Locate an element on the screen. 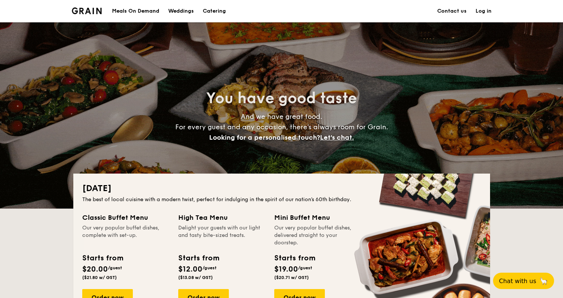 The image size is (563, 298). div: Our very popular buffet dishes, delivered straight to your doorstep. is located at coordinates (318, 235).